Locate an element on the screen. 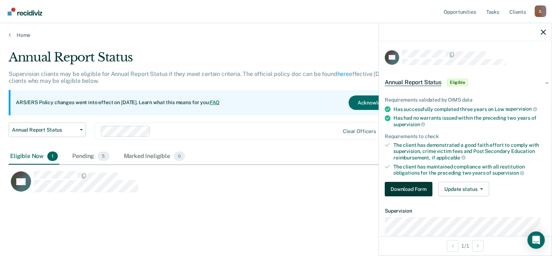  div: 1 / 1 is located at coordinates (465, 245).